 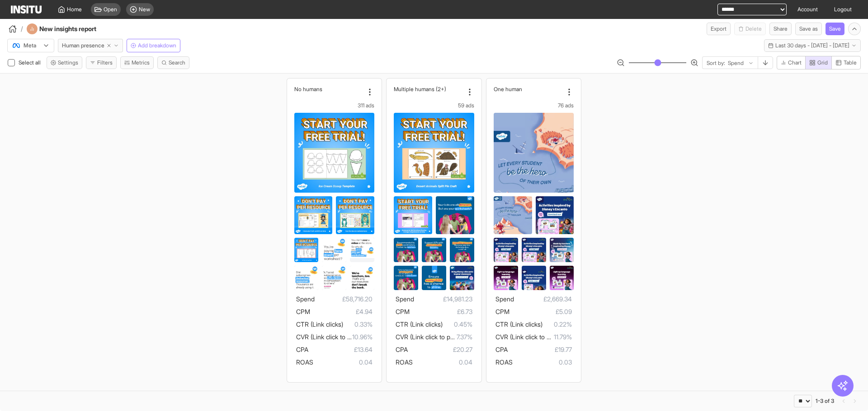 I want to click on button: Export, so click(x=719, y=29).